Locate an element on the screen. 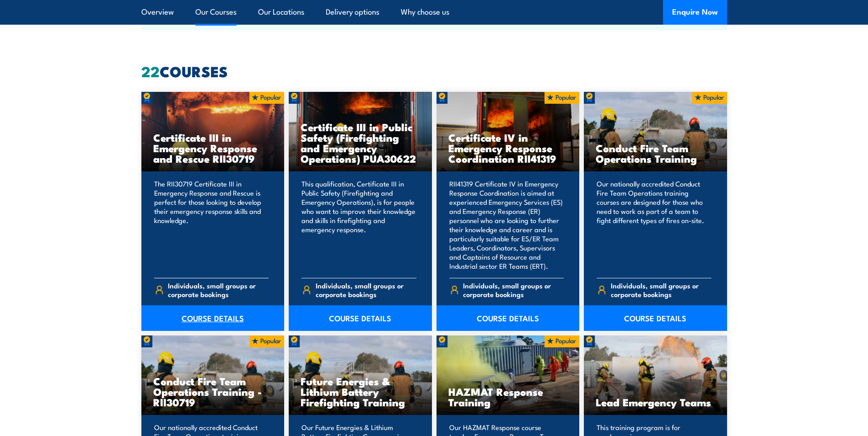 The width and height of the screenshot is (868, 436). h3: Certificate III in Public Safety (Firefighting and Emergency Operations) PUA30622 is located at coordinates (360, 143).